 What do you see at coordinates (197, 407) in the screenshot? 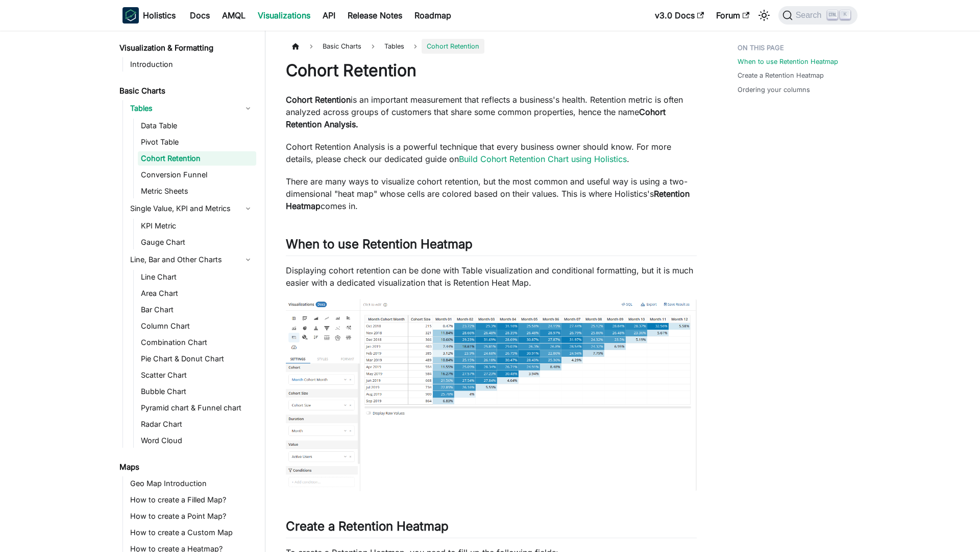
I see `a: Pyramid chart & Funnel chart` at bounding box center [197, 407].